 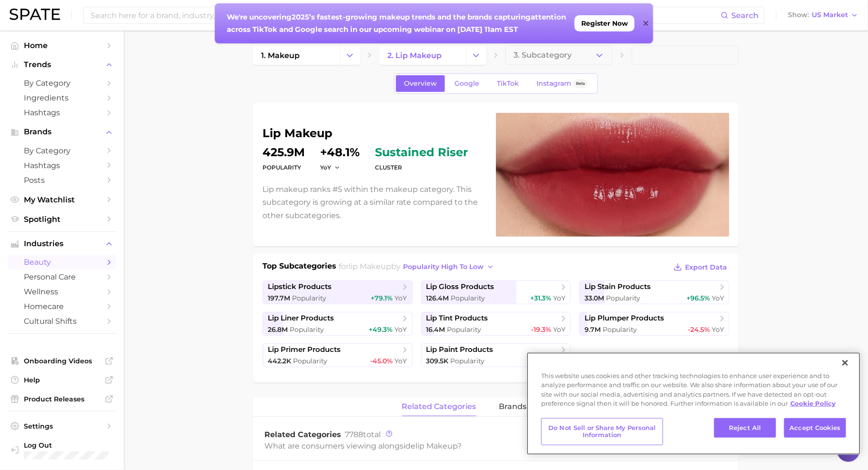 I want to click on span: Spotlight, so click(x=62, y=219).